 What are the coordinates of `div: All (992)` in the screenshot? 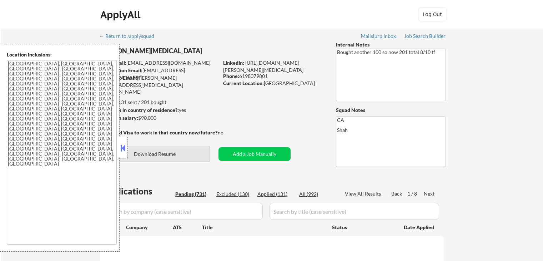 It's located at (317, 194).